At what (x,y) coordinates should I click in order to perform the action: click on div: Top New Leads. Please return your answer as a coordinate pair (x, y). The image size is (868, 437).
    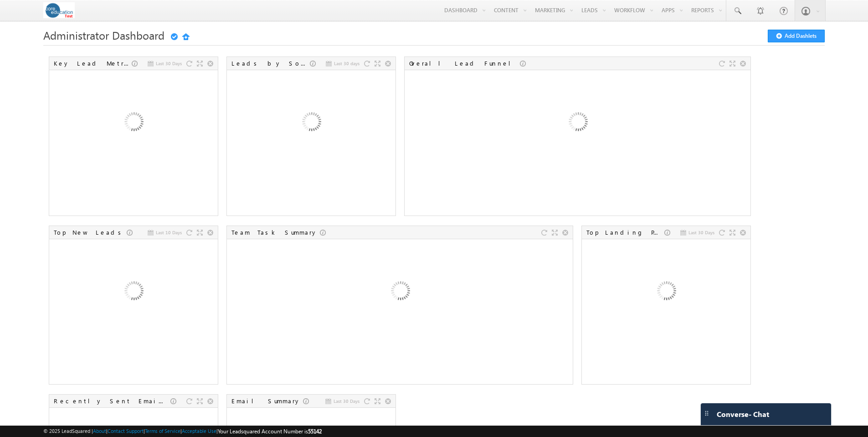
    Looking at the image, I should click on (90, 232).